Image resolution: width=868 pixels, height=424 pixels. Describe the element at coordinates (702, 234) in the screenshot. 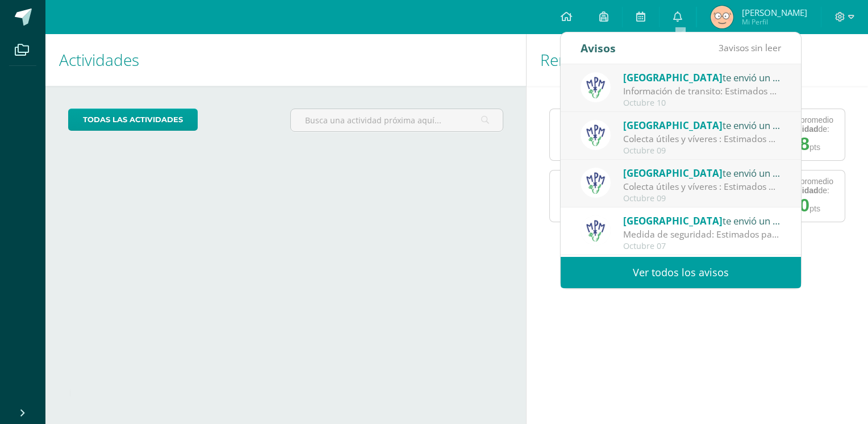

I see `div: Medida de seguridad: Estimados padres de familia: Tomar nota de la información adjunta.` at that location.